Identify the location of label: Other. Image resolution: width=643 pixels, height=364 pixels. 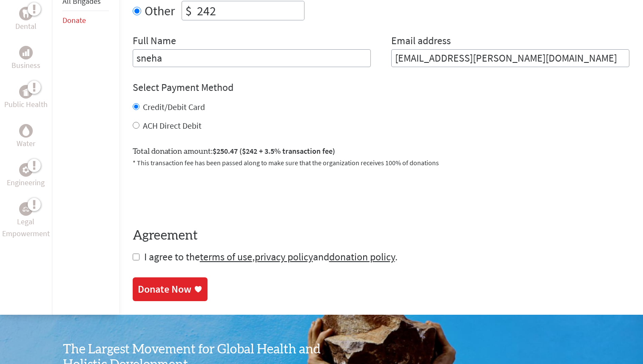
(159, 11).